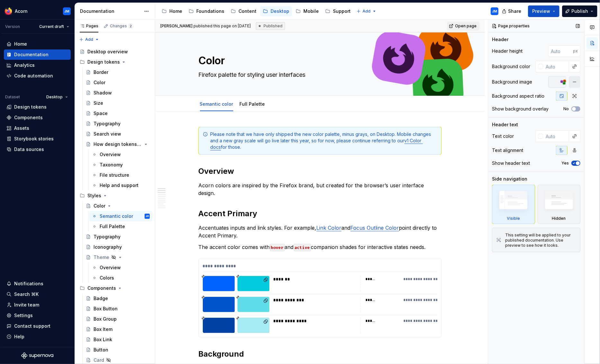  What do you see at coordinates (521, 109) in the screenshot?
I see `div: Show background overlay` at bounding box center [521, 109].